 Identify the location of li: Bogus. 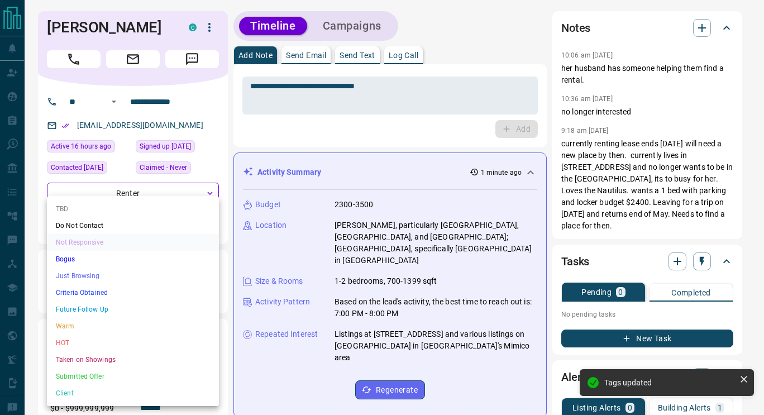
(133, 259).